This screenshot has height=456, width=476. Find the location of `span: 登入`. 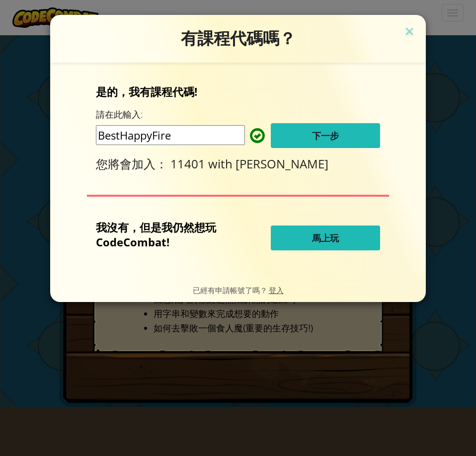

span: 登入 is located at coordinates (277, 290).